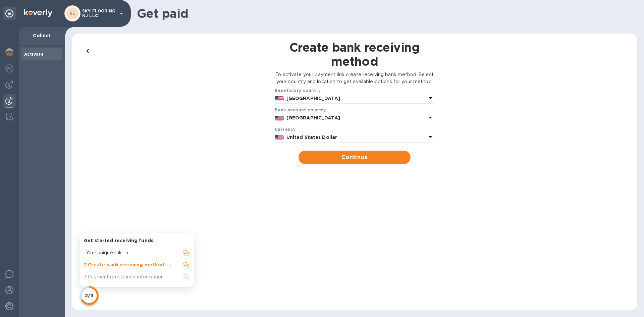 The image size is (644, 317). I want to click on div: Unpin categories, so click(9, 13).